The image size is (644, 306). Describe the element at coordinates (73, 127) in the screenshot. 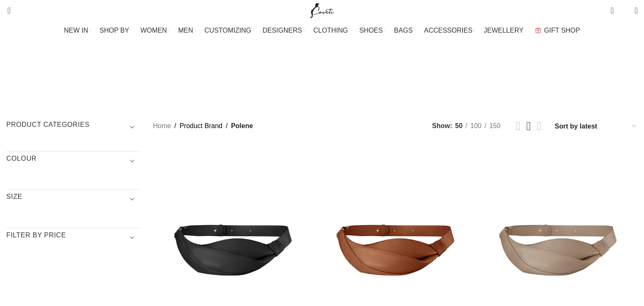

I see `h3: Product categories` at that location.